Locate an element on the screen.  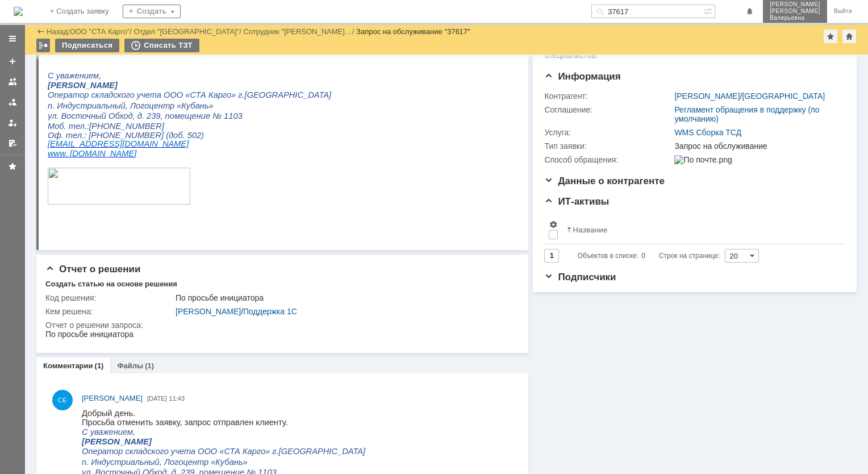
div: Сделать домашней страницей is located at coordinates (849, 37).